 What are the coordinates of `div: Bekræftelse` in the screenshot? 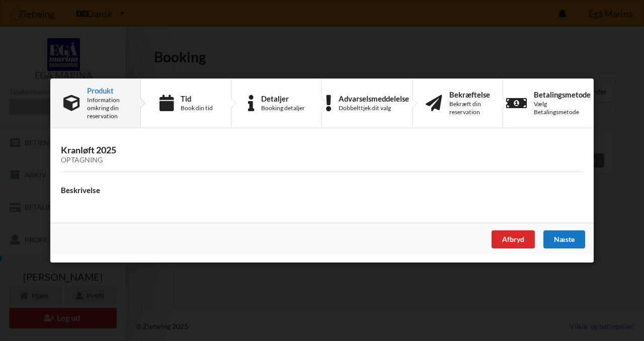 It's located at (469, 95).